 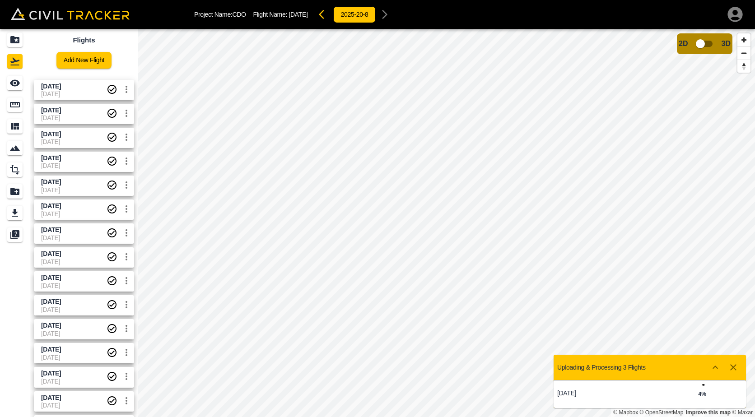 I want to click on button: Show more, so click(x=715, y=367).